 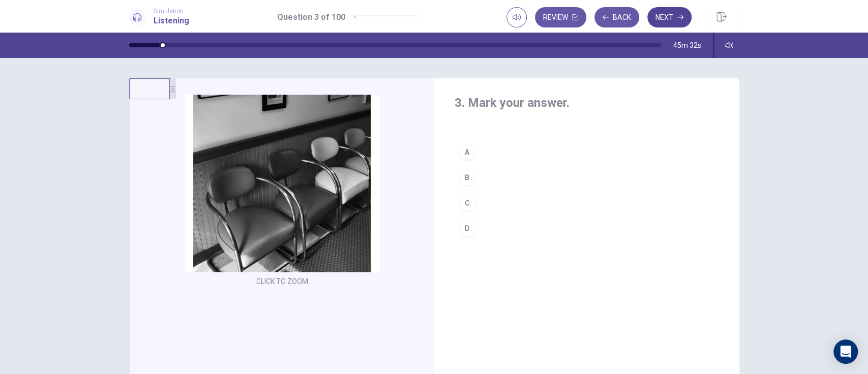 I want to click on div: B, so click(x=467, y=177).